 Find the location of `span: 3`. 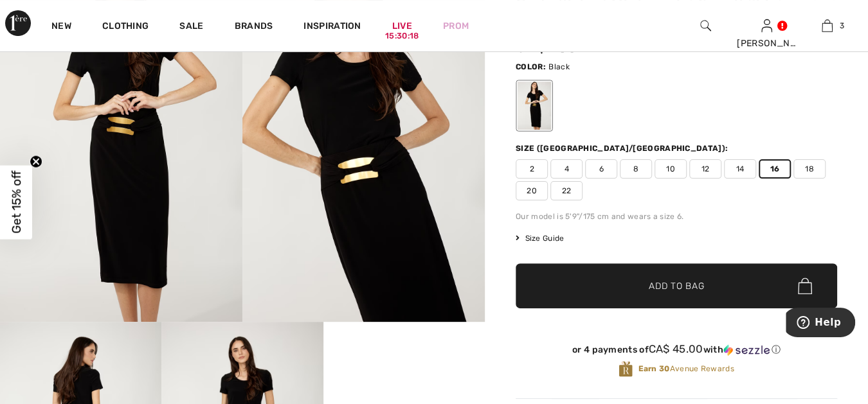

span: 3 is located at coordinates (841, 25).